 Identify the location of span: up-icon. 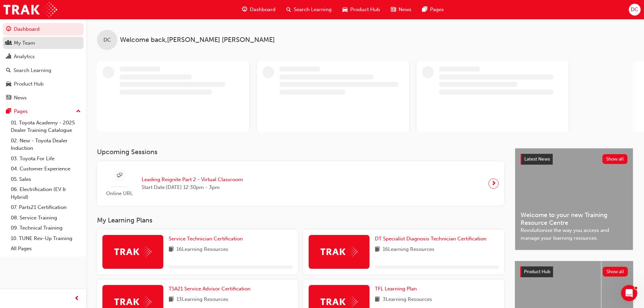
(78, 112).